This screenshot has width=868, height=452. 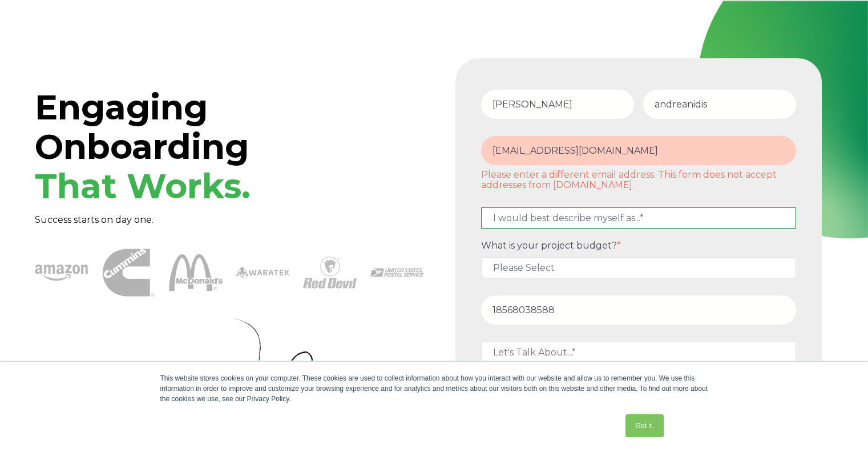 I want to click on input: First Name*, so click(x=558, y=104).